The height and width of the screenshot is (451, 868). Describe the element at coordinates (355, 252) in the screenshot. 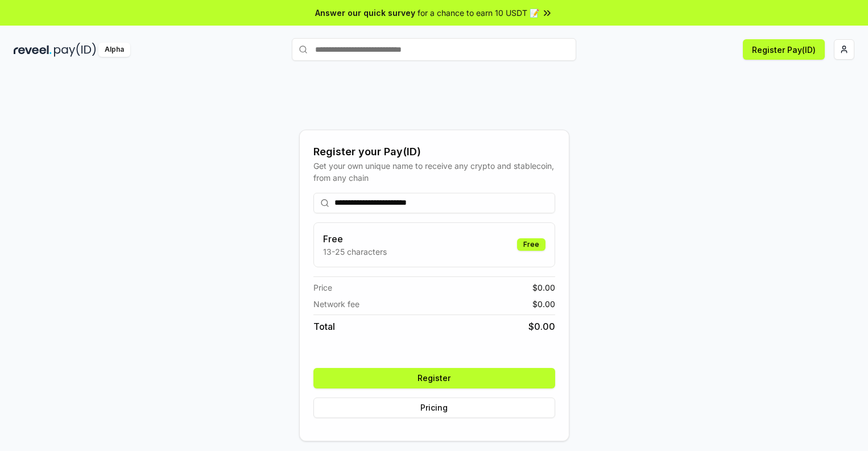

I see `p: 13-25 characters` at that location.